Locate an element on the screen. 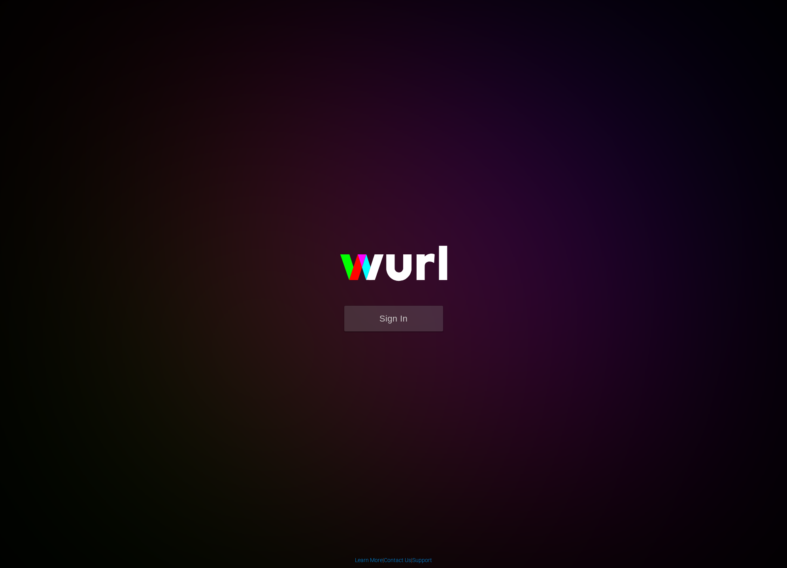  a: Support is located at coordinates (422, 560).